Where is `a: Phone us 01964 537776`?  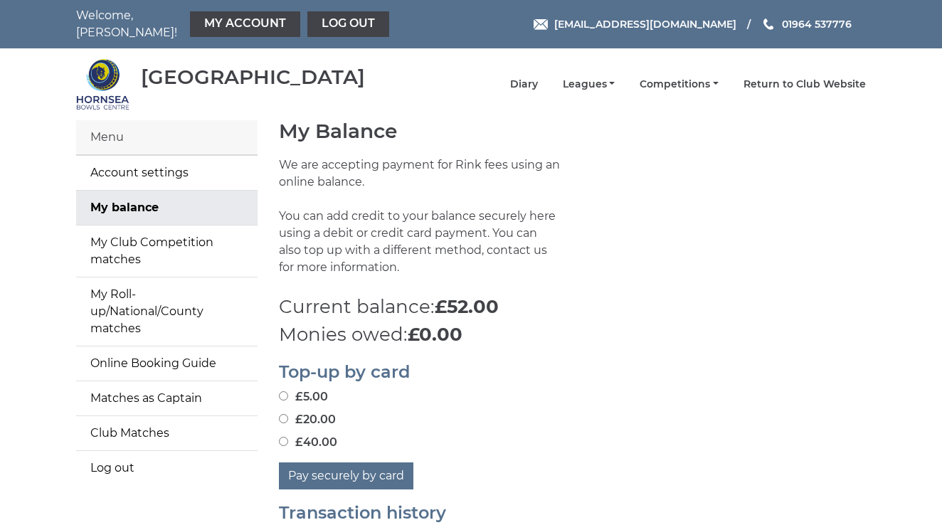 a: Phone us 01964 537776 is located at coordinates (806, 24).